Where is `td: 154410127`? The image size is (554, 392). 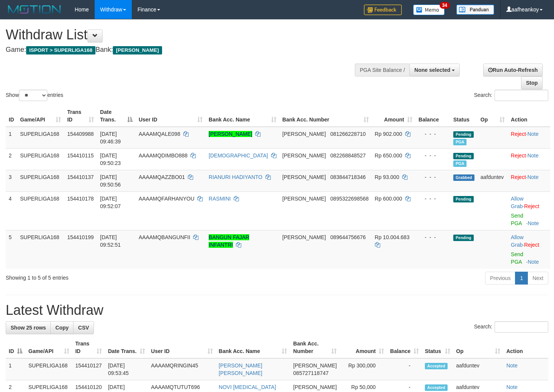
td: 154410127 is located at coordinates (89, 369).